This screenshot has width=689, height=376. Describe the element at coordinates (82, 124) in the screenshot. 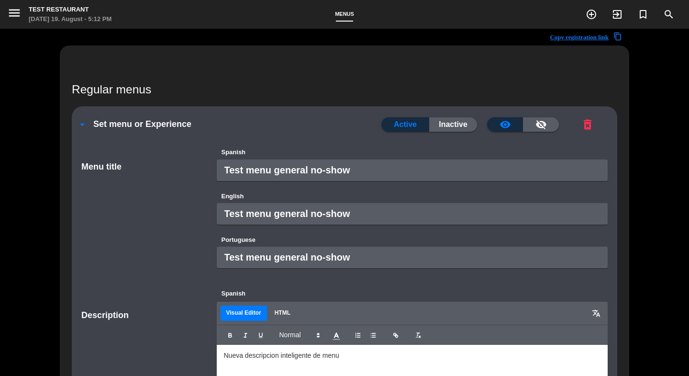

I see `span: arrow_drop_down` at that location.